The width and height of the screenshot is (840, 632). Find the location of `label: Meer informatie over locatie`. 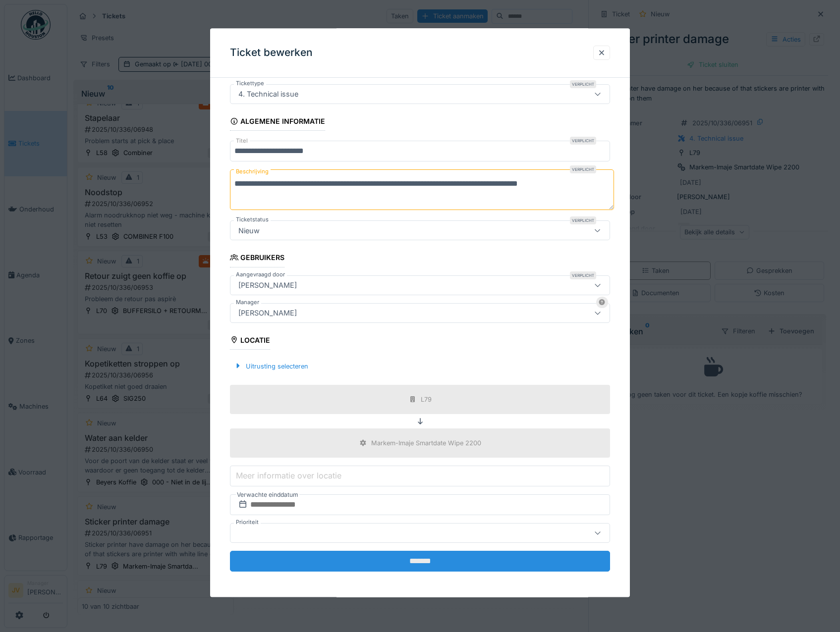

label: Meer informatie over locatie is located at coordinates (288, 476).